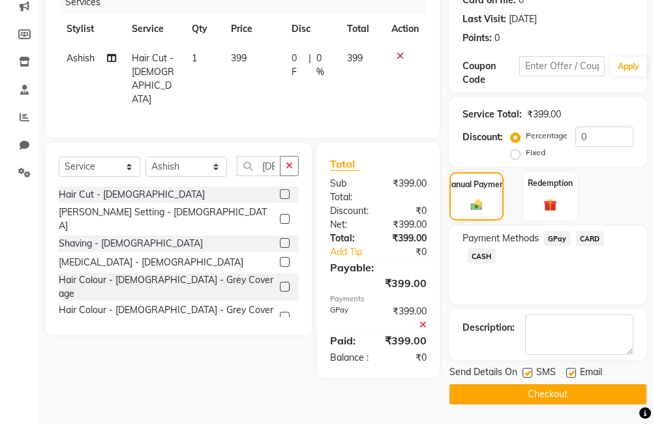 The height and width of the screenshot is (424, 653). Describe the element at coordinates (591, 373) in the screenshot. I see `span: Email` at that location.